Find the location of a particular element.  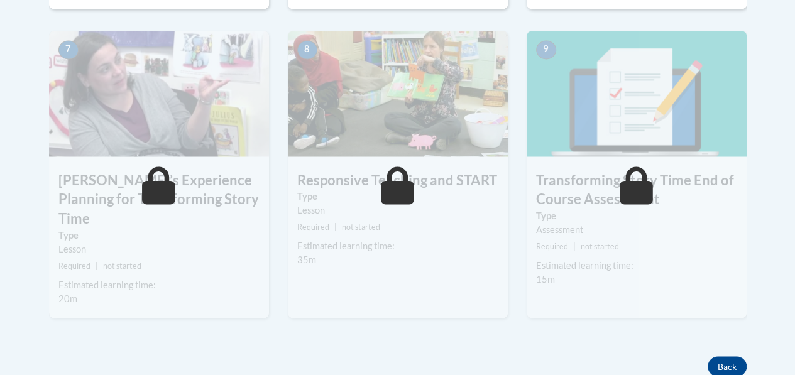

div: Assessment is located at coordinates (637, 229).